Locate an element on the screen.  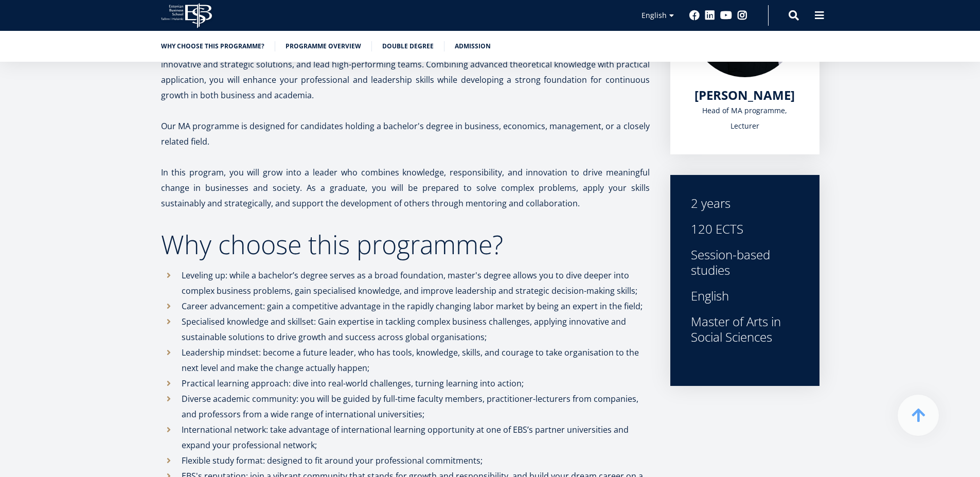
p: Flexible study format: designed to fit around your professional commitments; is located at coordinates (416, 460).